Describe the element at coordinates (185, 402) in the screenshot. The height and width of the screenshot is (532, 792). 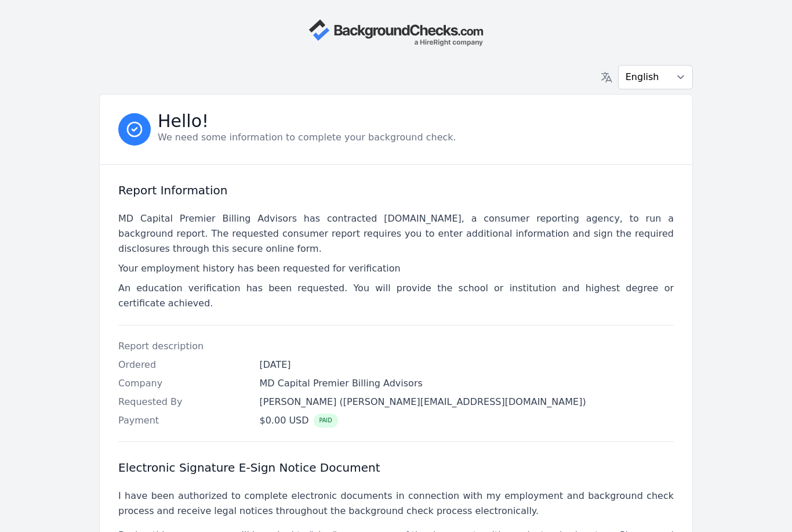
I see `dt: Requested By` at that location.